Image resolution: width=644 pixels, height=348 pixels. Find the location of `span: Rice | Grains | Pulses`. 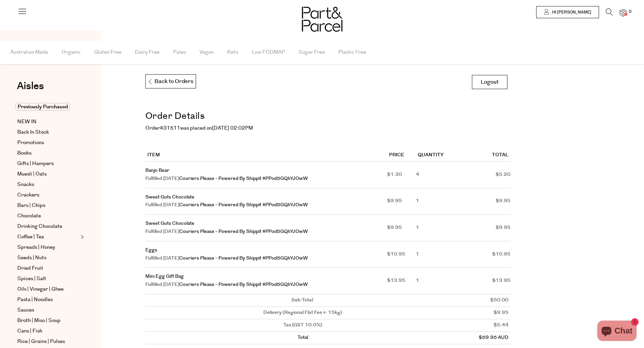

span: Rice | Grains | Pulses is located at coordinates (41, 342).